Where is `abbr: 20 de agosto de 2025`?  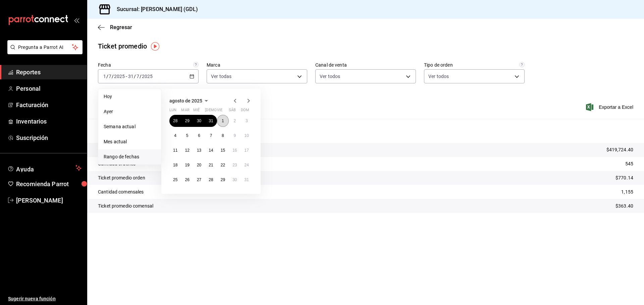 abbr: 20 de agosto de 2025 is located at coordinates (199, 165).